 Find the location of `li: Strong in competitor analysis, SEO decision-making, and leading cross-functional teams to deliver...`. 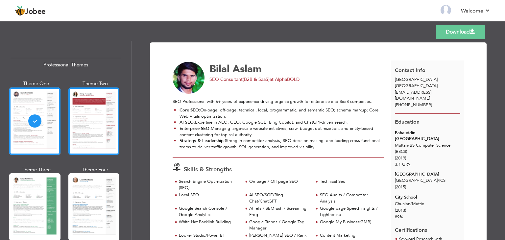

li: Strong in competitor analysis, SEO decision-making, and leading cross-functional teams to deliver... is located at coordinates (279, 144).